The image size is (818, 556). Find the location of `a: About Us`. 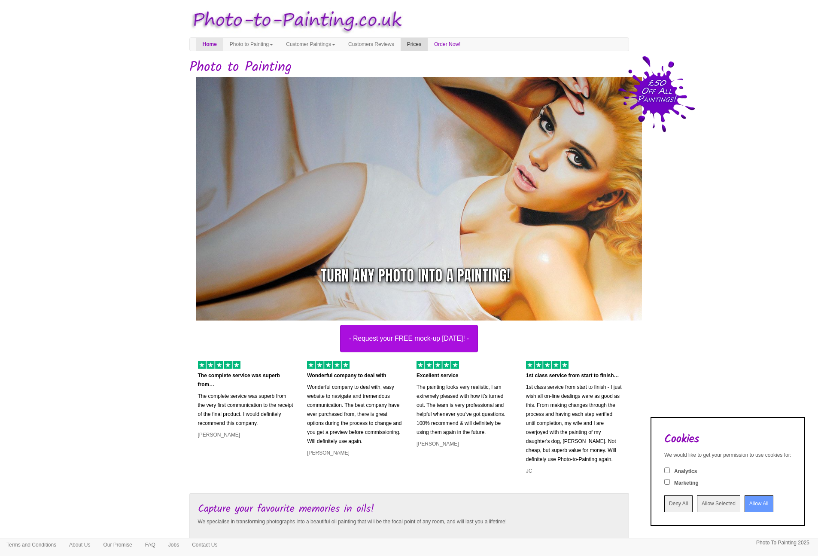

a: About Us is located at coordinates (79, 545).